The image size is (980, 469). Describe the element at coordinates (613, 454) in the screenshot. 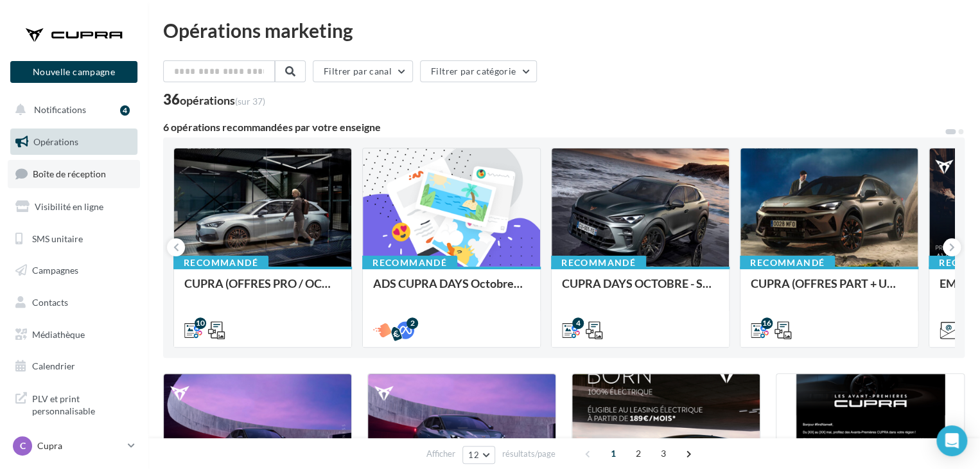

I see `span: 1` at that location.